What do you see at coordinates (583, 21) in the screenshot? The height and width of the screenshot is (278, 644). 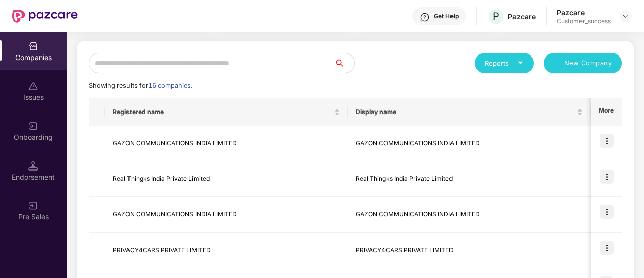 I see `div: Customer_success` at bounding box center [583, 21].